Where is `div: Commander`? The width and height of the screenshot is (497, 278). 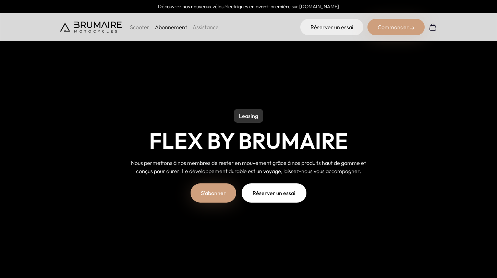
div: Commander is located at coordinates (396, 27).